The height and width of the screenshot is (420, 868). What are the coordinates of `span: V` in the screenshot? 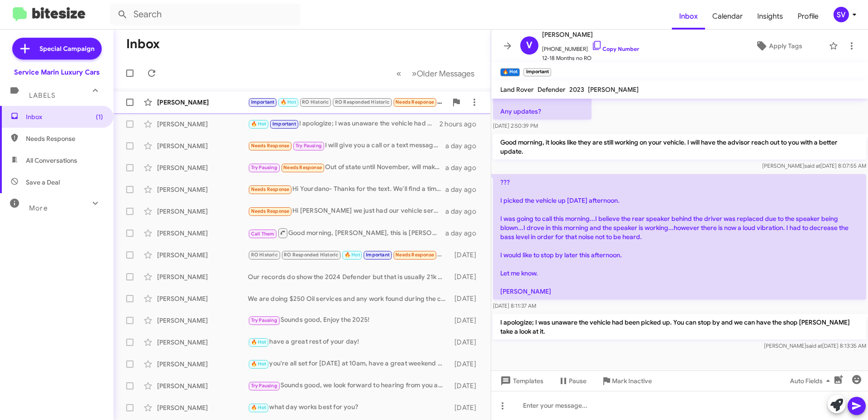 It's located at (530, 45).